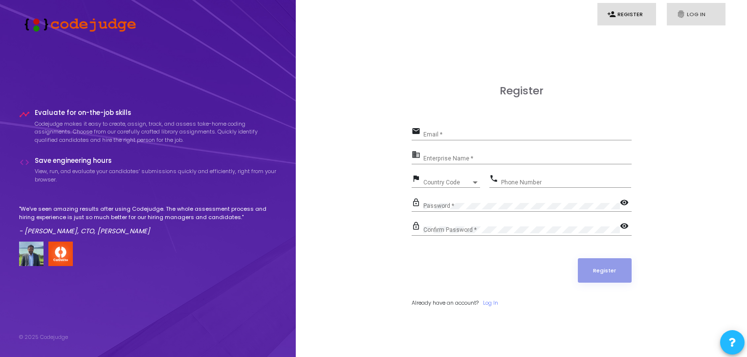 The width and height of the screenshot is (747, 357). What do you see at coordinates (445, 303) in the screenshot?
I see `span: Already have an account?` at bounding box center [445, 303].